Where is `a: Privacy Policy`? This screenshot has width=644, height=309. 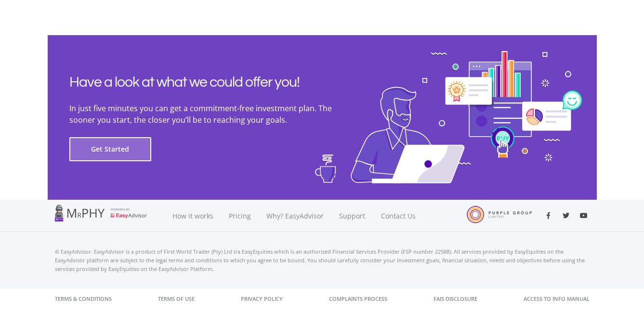
a: Privacy Policy is located at coordinates (261, 299).